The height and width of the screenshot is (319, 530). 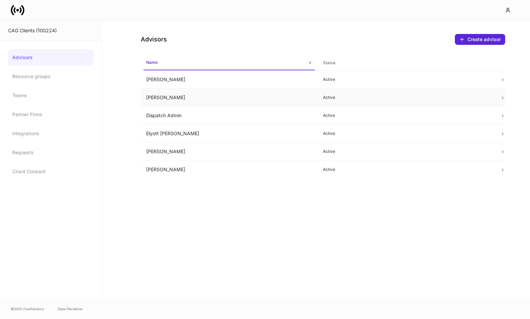 I want to click on td: Dispatch Admin, so click(x=229, y=116).